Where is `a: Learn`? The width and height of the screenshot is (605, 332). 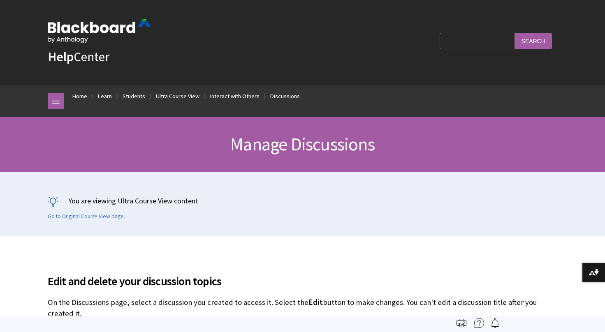 a: Learn is located at coordinates (105, 96).